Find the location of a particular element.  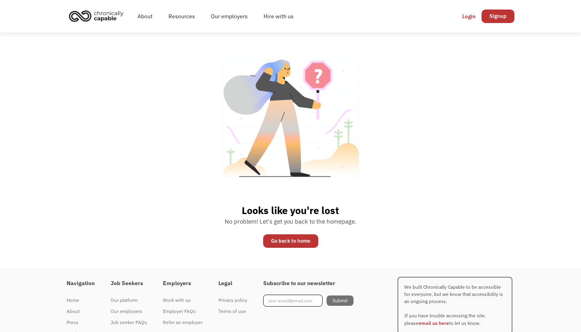

h4: Job Seekers is located at coordinates (129, 283).